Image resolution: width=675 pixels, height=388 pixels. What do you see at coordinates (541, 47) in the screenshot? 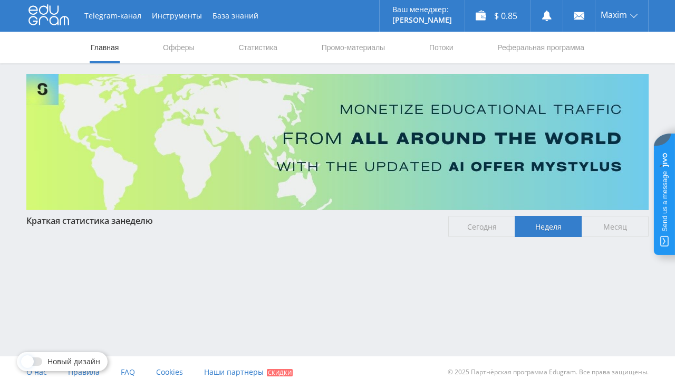
I see `a: Реферальная программа` at bounding box center [541, 47].